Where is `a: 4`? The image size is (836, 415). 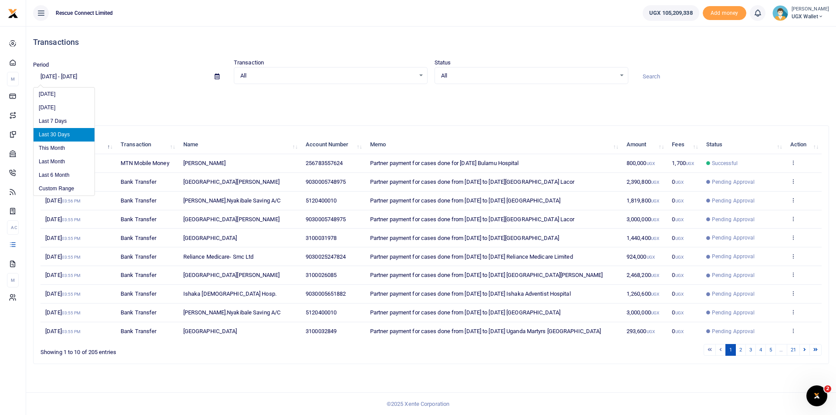 a: 4 is located at coordinates (760, 350).